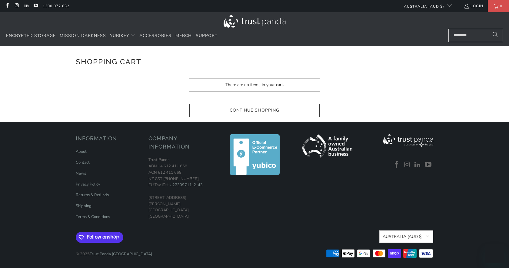 This screenshot has height=268, width=509. I want to click on button: Search, so click(496, 35).